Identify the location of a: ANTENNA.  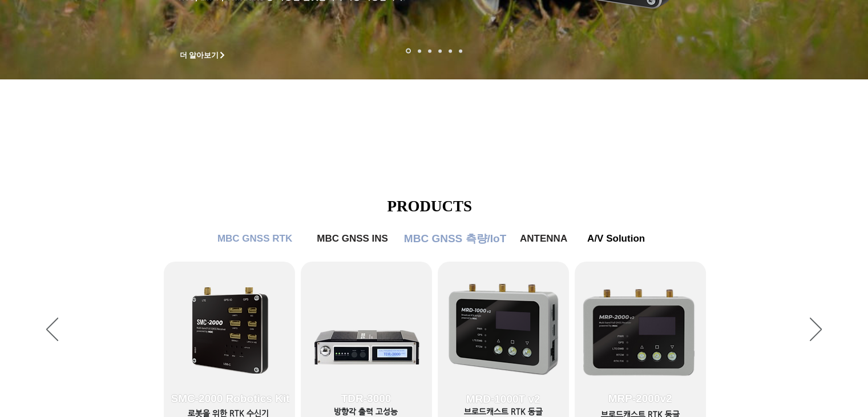
(544, 238).